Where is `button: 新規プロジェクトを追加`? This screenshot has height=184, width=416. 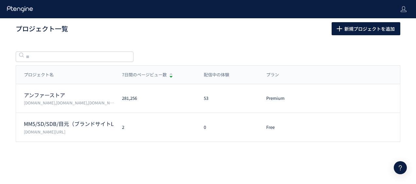 button: 新規プロジェクトを追加 is located at coordinates (366, 29).